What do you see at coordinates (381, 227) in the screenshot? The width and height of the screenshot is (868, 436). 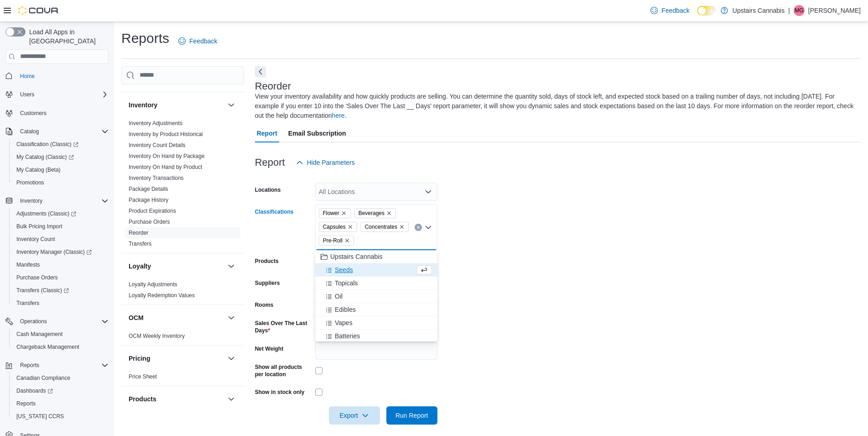 I see `span: Concentrates` at bounding box center [381, 227].